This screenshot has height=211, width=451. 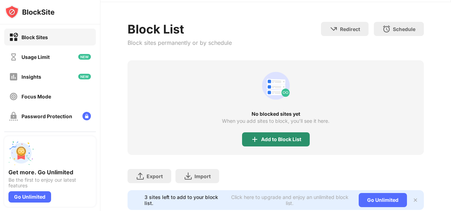 What do you see at coordinates (155, 176) in the screenshot?
I see `div: Export` at bounding box center [155, 176].